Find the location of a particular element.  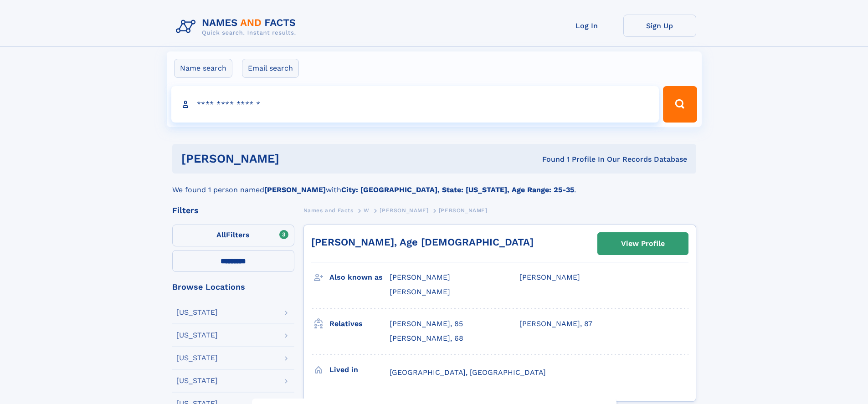

div: We found 1 person named with . is located at coordinates (434, 184).